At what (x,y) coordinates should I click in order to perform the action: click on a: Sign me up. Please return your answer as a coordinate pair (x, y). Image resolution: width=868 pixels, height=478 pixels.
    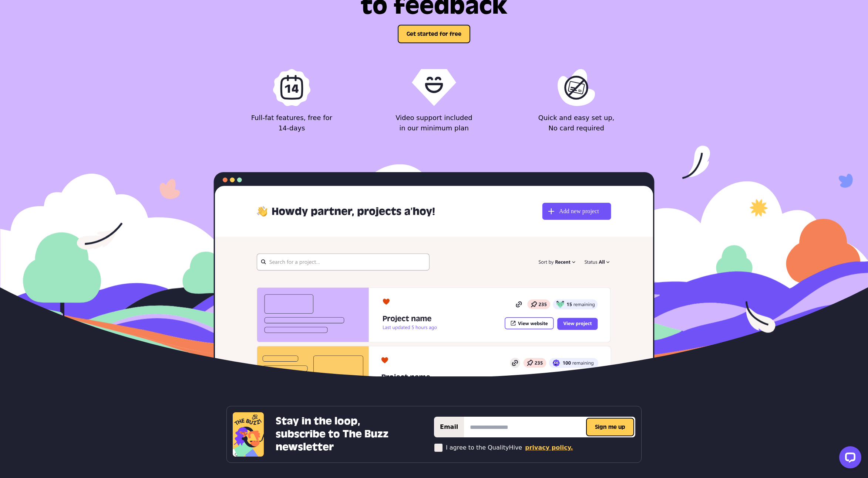
    Looking at the image, I should click on (610, 427).